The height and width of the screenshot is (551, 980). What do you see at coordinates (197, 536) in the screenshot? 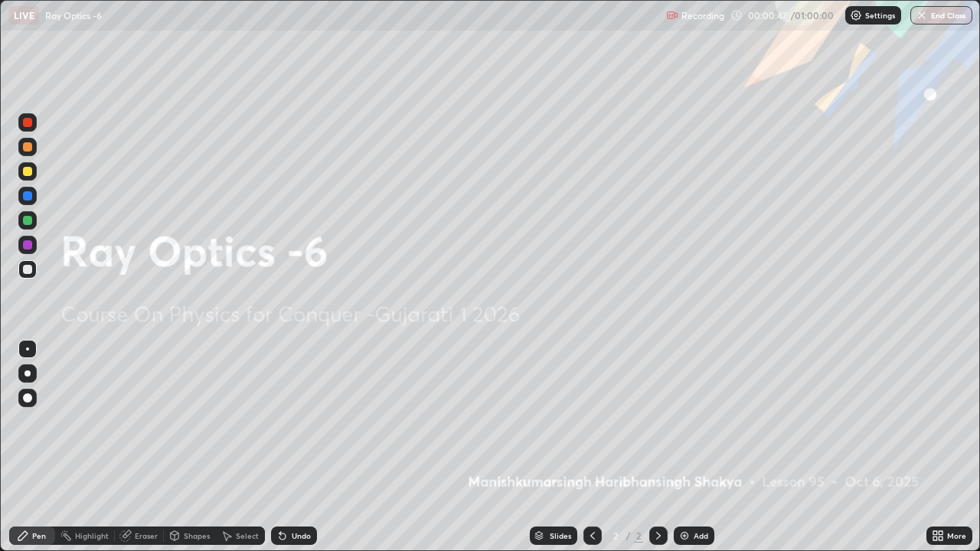
I see `div: Shapes` at bounding box center [197, 536].